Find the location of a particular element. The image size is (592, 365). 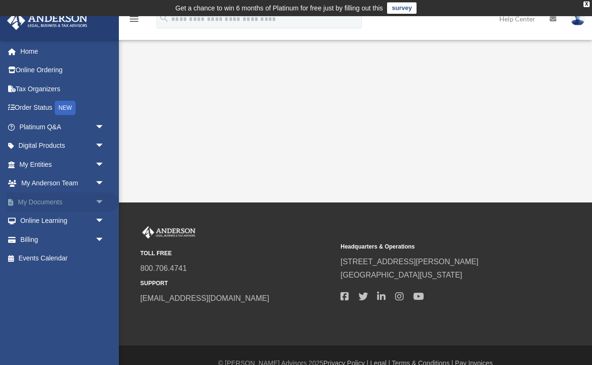

a: Online Learningarrow_drop_down is located at coordinates (63, 221).